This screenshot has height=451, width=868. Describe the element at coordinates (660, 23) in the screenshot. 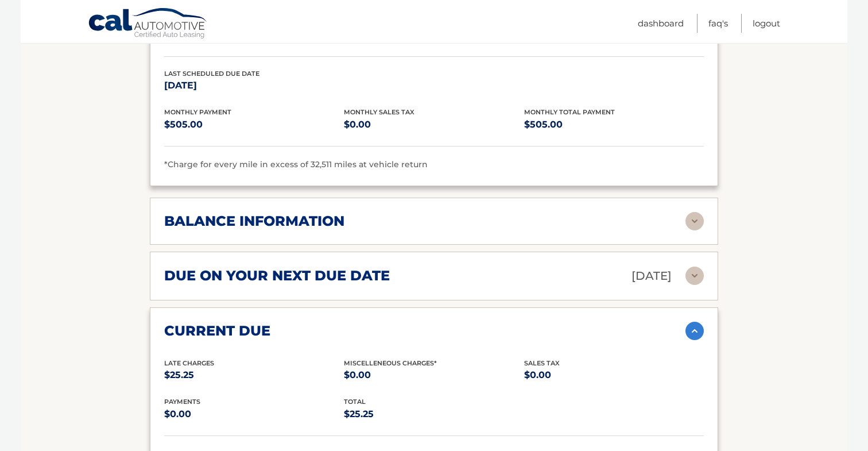

I see `a: Dashboard` at that location.